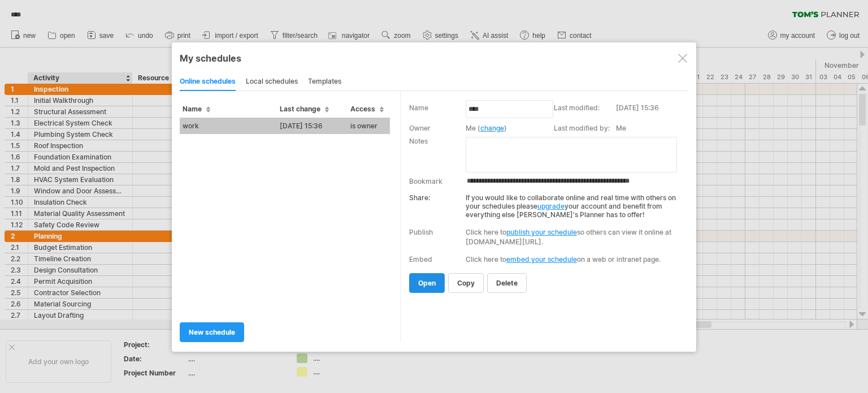  Describe the element at coordinates (437, 129) in the screenshot. I see `td: Owner` at that location.